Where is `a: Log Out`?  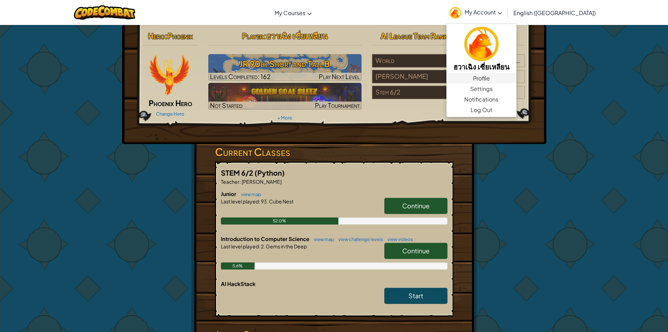
a: Log Out is located at coordinates (482, 110).